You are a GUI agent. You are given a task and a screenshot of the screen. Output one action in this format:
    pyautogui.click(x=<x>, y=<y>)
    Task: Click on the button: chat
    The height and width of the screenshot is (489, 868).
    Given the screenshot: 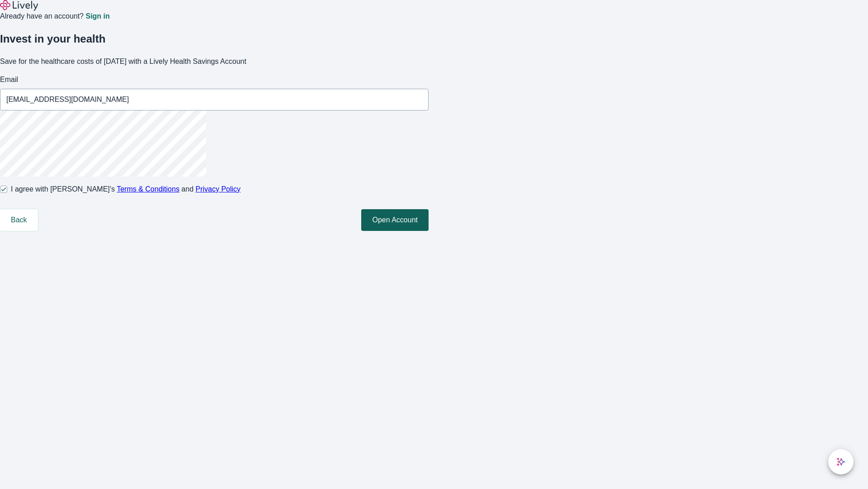 What is the action you would take?
    pyautogui.click(x=841, y=461)
    